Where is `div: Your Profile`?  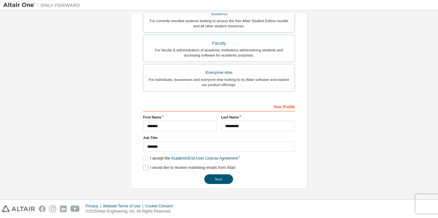 div: Your Profile is located at coordinates (219, 106).